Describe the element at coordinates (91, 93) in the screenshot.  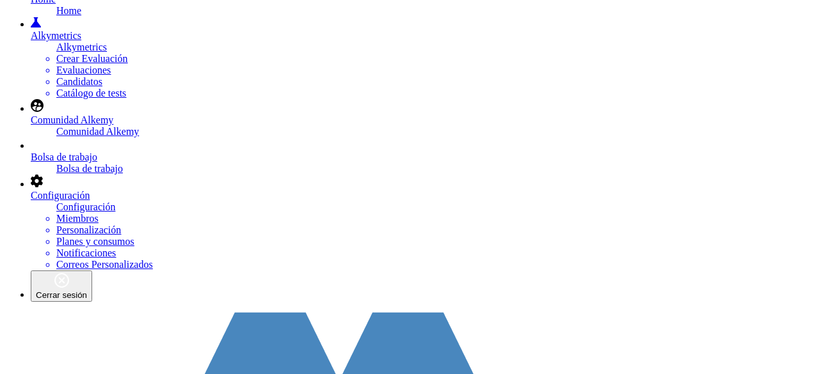
I see `a: Catálogo de tests` at that location.